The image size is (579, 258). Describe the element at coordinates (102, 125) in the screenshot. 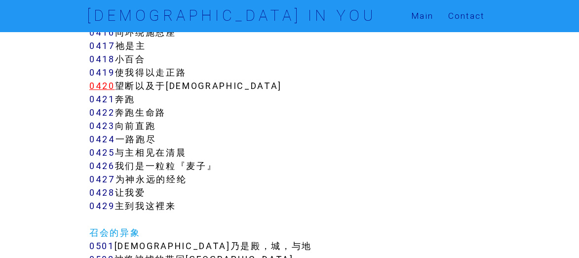

I see `a: 0423` at that location.